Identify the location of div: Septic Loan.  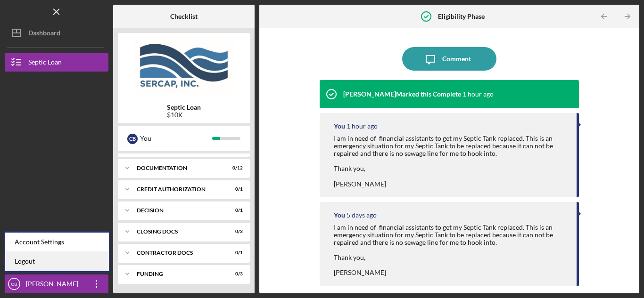
(44, 63).